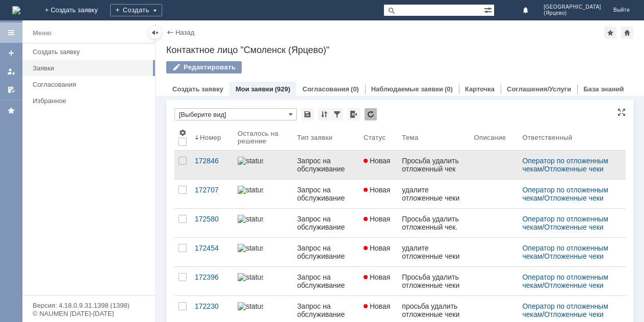 The height and width of the screenshot is (322, 644). Describe the element at coordinates (16, 10) in the screenshot. I see `a: Перейти на домашнюю страницу` at that location.